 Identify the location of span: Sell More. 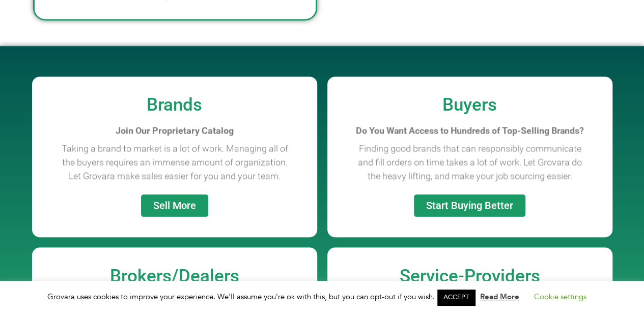
(175, 206).